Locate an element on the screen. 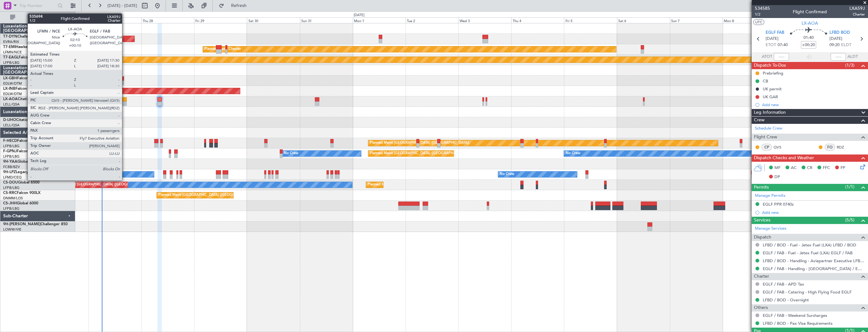 Image resolution: width=868 pixels, height=332 pixels. div: Sun 7 is located at coordinates (696, 20).